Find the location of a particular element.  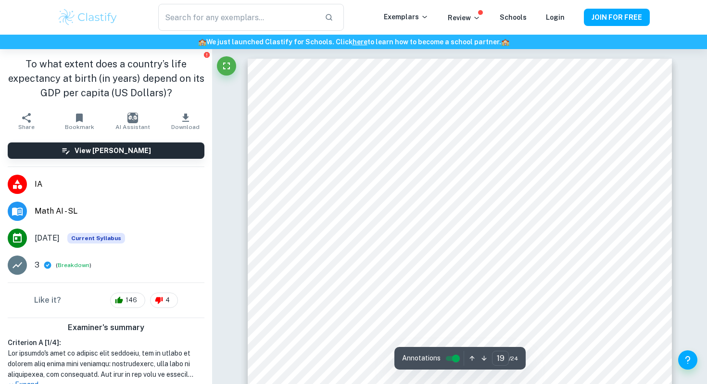

a: here is located at coordinates (360, 42).